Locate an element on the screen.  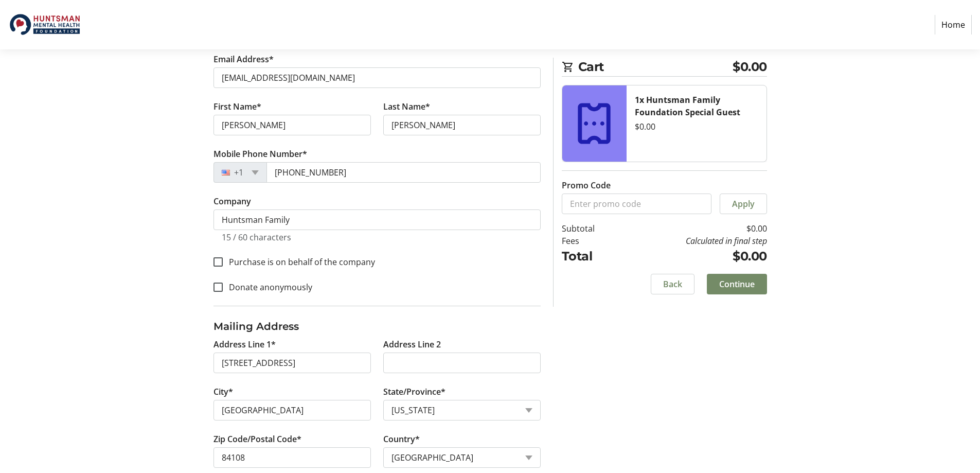
label: Promo Code is located at coordinates (586, 185).